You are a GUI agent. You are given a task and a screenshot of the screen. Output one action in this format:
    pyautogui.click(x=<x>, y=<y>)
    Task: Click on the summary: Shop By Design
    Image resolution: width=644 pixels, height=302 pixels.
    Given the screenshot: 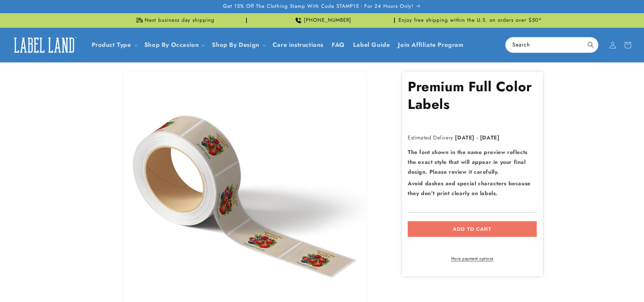 What is the action you would take?
    pyautogui.click(x=238, y=45)
    